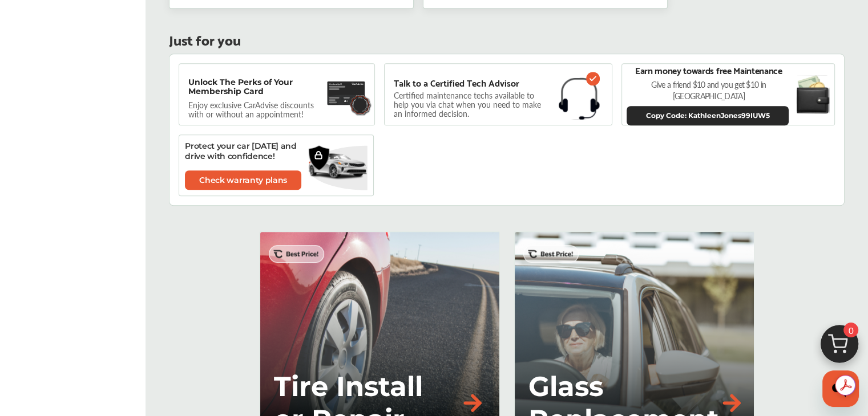 Image resolution: width=868 pixels, height=416 pixels. What do you see at coordinates (243, 180) in the screenshot?
I see `a: Check warranty plans` at bounding box center [243, 180].